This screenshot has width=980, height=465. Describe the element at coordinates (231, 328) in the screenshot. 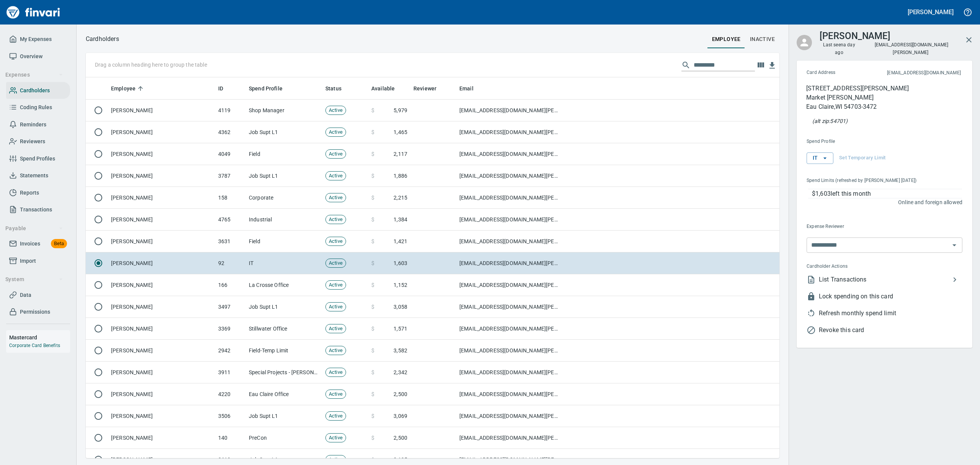

I see `td: 3369` at that location.